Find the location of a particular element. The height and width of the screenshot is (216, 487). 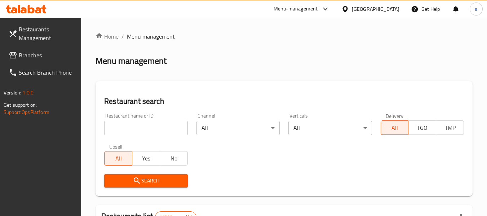

span: Branches is located at coordinates (47, 55).